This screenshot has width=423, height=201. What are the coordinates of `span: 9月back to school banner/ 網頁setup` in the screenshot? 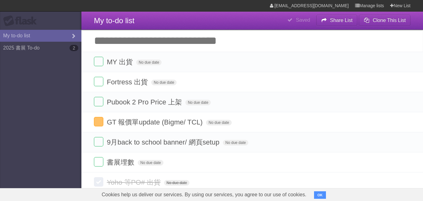 It's located at (164, 142).